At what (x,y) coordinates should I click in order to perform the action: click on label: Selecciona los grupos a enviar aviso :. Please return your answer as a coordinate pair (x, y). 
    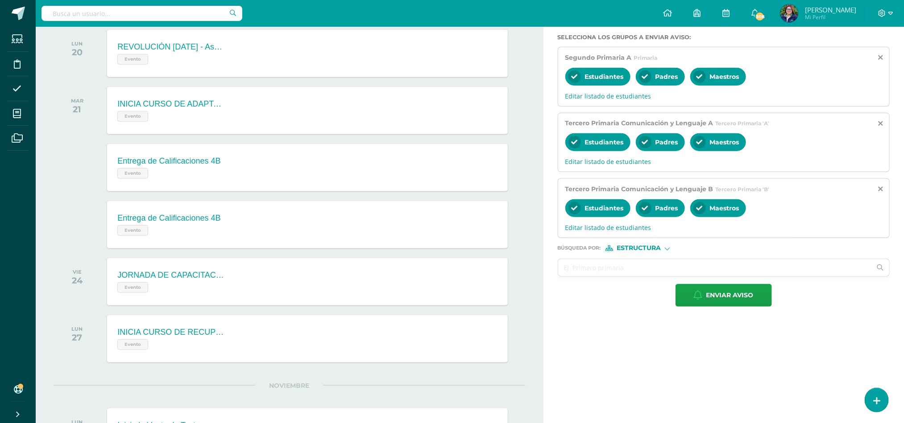
    Looking at the image, I should click on (724, 37).